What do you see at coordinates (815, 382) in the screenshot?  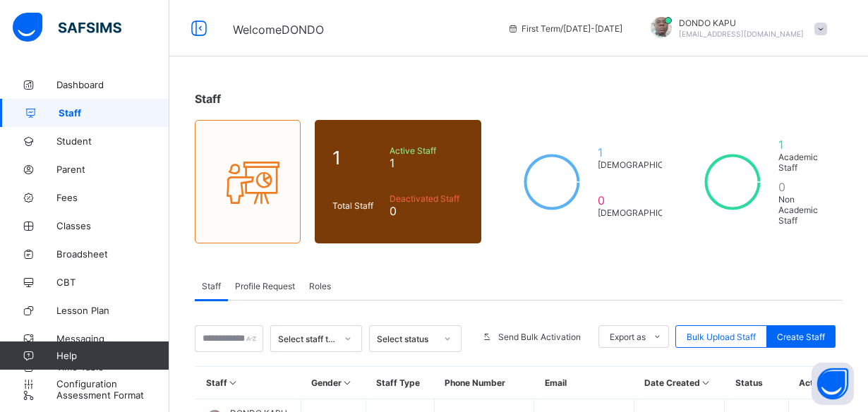 I see `th: Actions` at bounding box center [815, 382].